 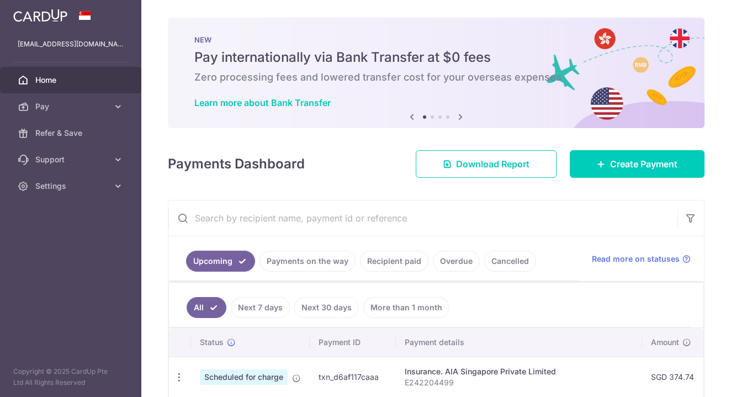 What do you see at coordinates (72, 186) in the screenshot?
I see `span: Settings` at bounding box center [72, 186].